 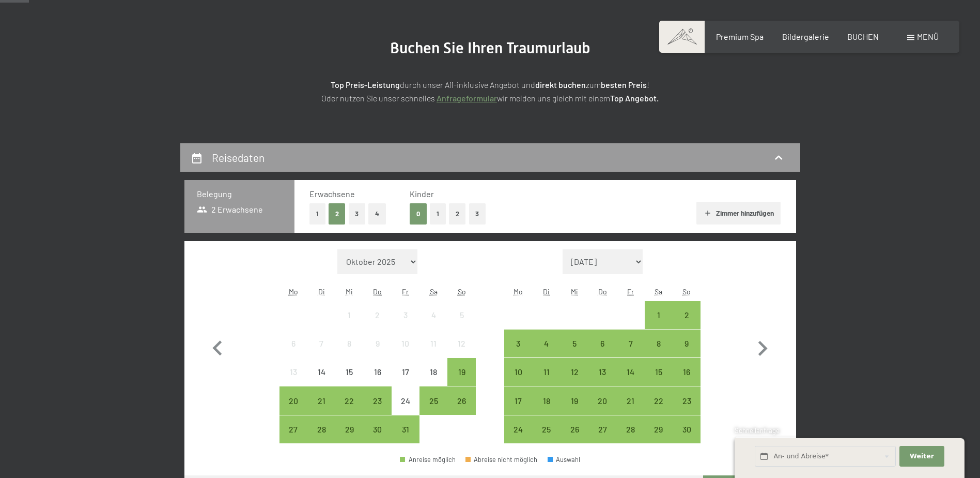 I want to click on div: Thu Nov 13 2025, so click(x=603, y=372).